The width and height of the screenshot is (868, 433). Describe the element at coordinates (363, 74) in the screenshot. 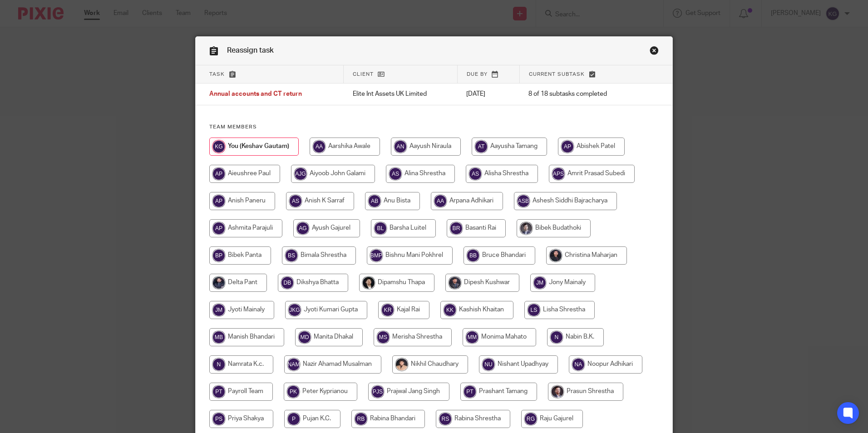

I see `span: Client` at that location.